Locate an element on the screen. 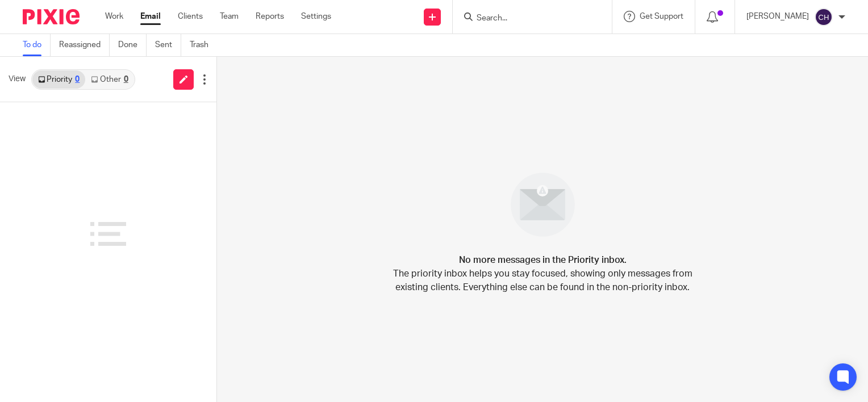 This screenshot has height=402, width=868. input: Search is located at coordinates (527, 19).